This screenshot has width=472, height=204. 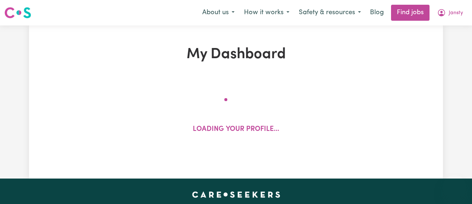 What do you see at coordinates (236, 129) in the screenshot?
I see `p: Loading your profile...` at bounding box center [236, 129].